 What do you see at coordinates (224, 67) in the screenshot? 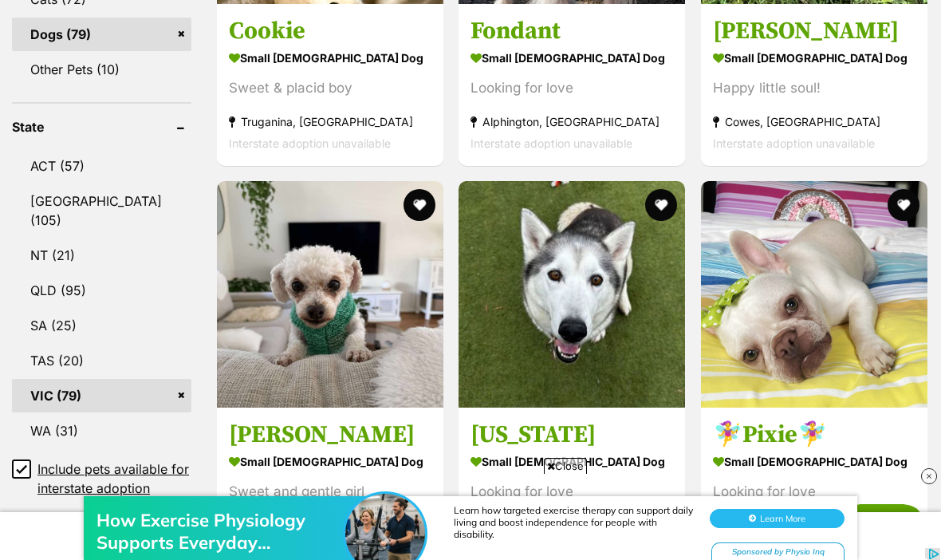
I see `div: How Exercise Physiology Supports Everyday Independence` at bounding box center [224, 67].